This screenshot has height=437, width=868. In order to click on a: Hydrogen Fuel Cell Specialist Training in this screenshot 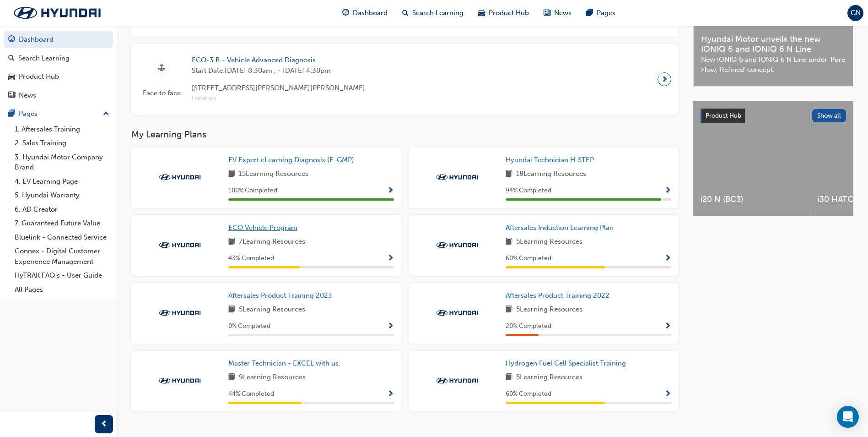, I will do `click(568, 363)`.